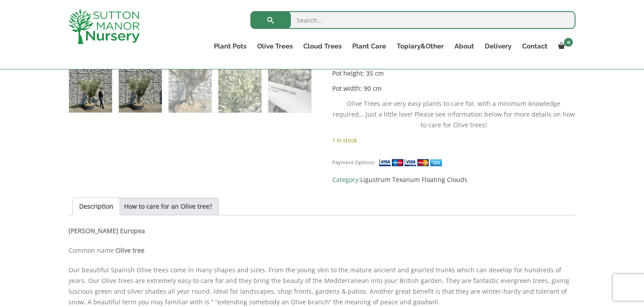 This screenshot has height=307, width=644. I want to click on a: How to care for an Olive tree?, so click(168, 207).